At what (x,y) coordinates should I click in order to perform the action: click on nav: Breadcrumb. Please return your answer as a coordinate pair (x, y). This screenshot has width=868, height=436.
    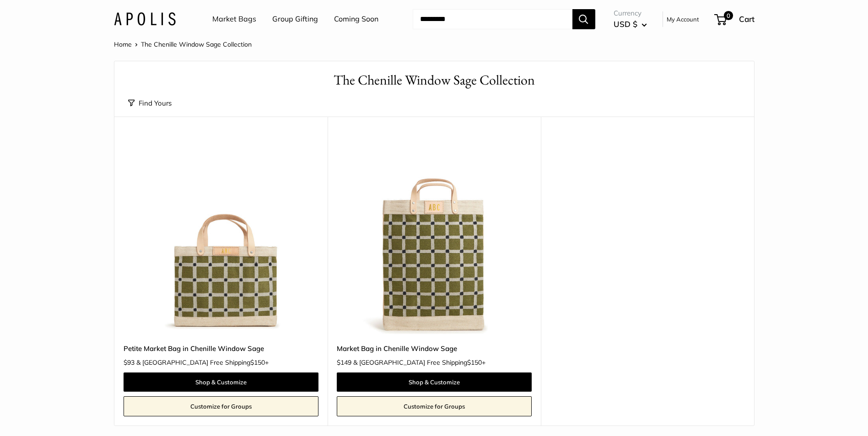
    Looking at the image, I should click on (183, 45).